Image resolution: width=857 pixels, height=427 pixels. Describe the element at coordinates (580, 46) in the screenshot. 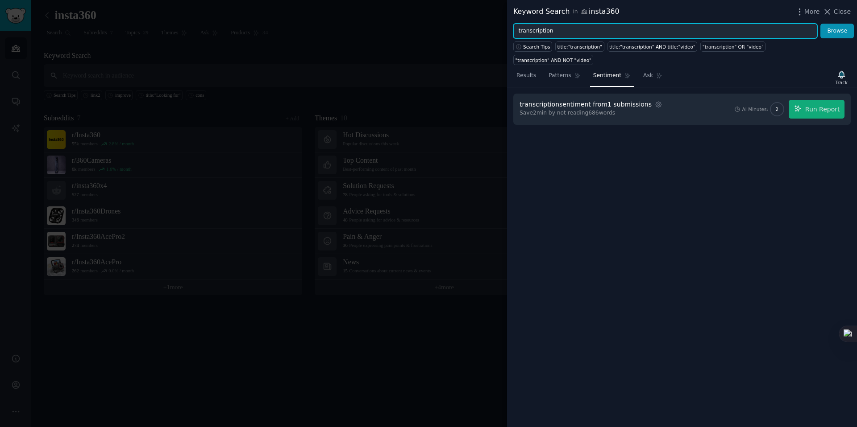

I see `a: title:"transcription"` at that location.